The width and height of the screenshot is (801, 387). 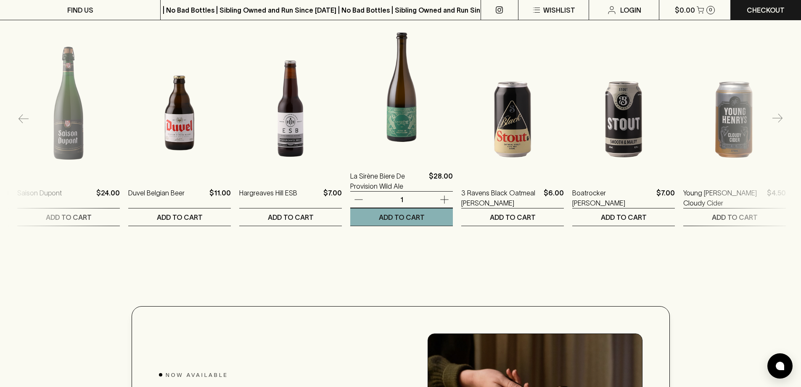 I want to click on img: bubble-icon, so click(x=780, y=366).